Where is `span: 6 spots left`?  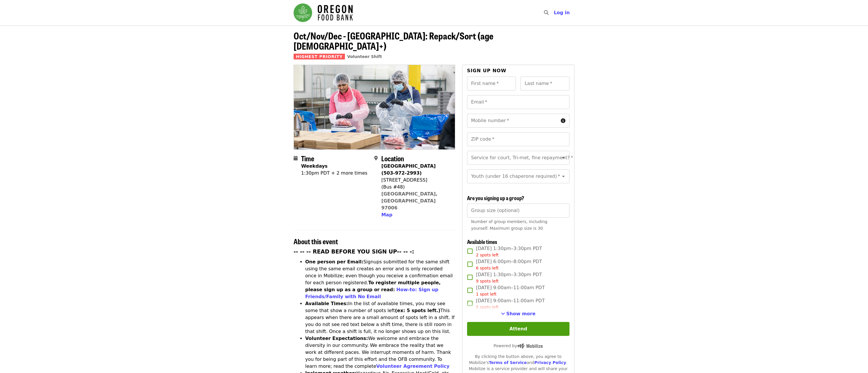 span: 6 spots left is located at coordinates (487, 268).